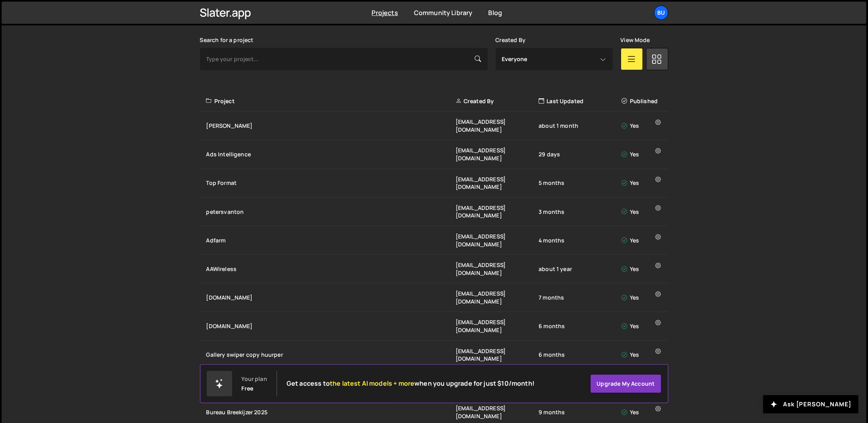  Describe the element at coordinates (661, 12) in the screenshot. I see `div: Bu` at that location.